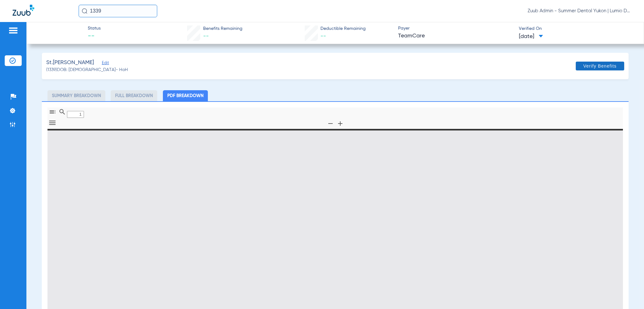 The image size is (644, 309). What do you see at coordinates (340, 124) in the screenshot?
I see `button: Zoom In` at bounding box center [340, 124].